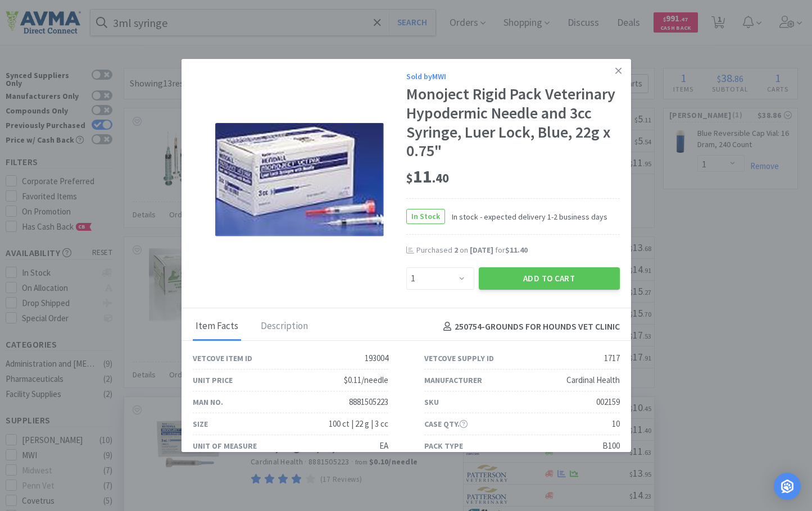 The height and width of the screenshot is (511, 812). Describe the element at coordinates (445, 423) in the screenshot. I see `div: Case Qty.` at that location.